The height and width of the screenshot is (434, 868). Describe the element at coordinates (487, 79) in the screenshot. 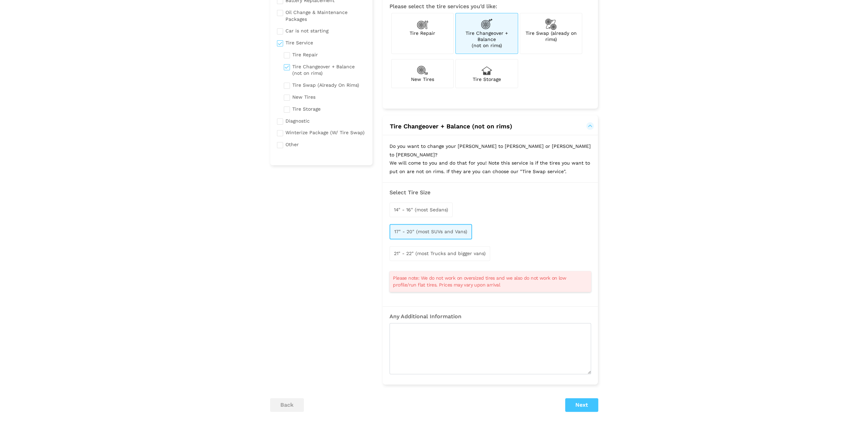

I see `span: Tire Storage` at that location.